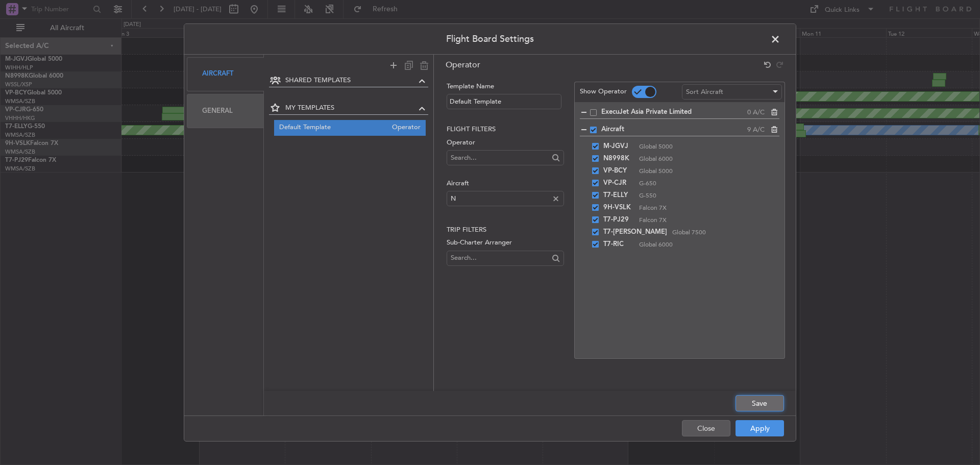  What do you see at coordinates (603, 92) in the screenshot?
I see `label: Show Operator` at bounding box center [603, 92].